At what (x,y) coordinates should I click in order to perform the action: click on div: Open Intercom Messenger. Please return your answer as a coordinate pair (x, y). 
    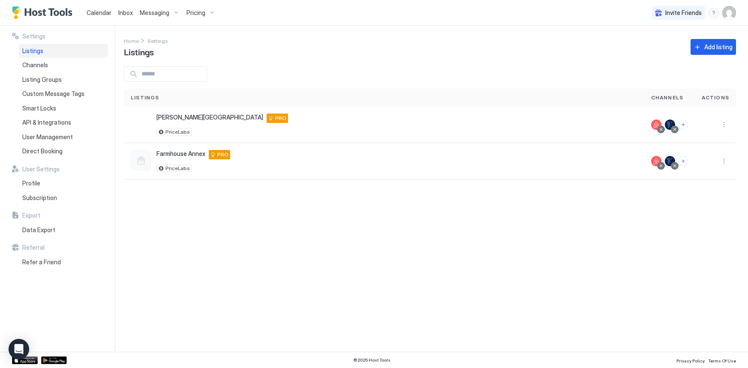
    Looking at the image, I should click on (19, 350).